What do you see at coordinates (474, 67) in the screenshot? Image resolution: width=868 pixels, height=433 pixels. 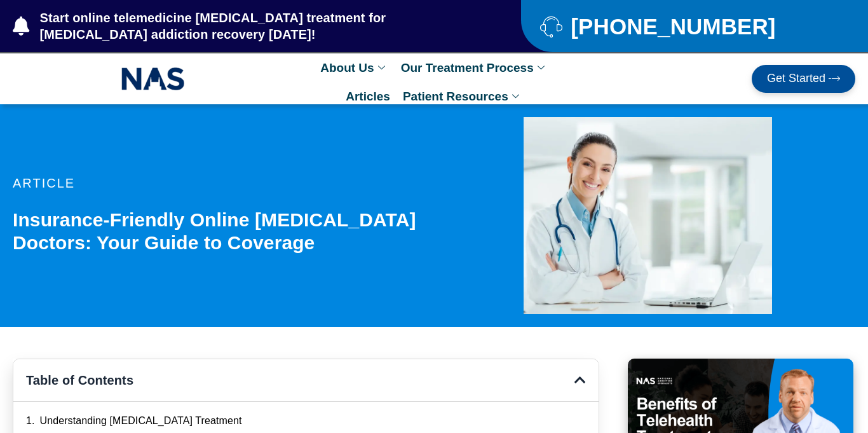 I see `a: Our Treatment Process` at bounding box center [474, 67].